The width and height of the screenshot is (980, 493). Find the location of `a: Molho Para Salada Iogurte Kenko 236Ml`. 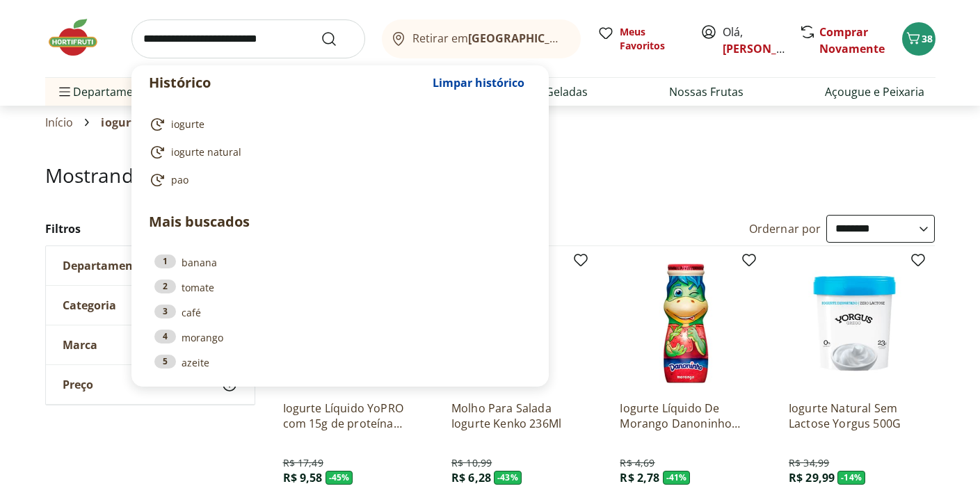

a: Molho Para Salada Iogurte Kenko 236Ml is located at coordinates (518, 416).